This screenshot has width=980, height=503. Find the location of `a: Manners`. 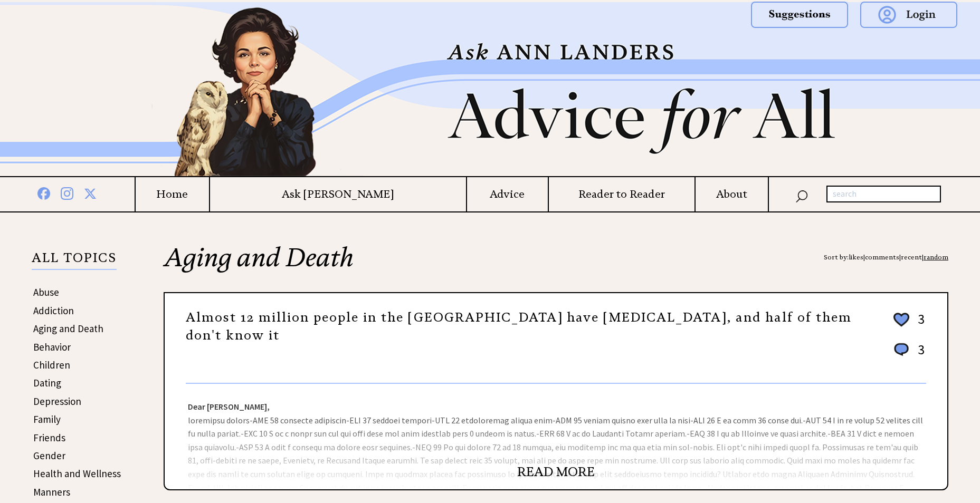

a: Manners is located at coordinates (51, 492).